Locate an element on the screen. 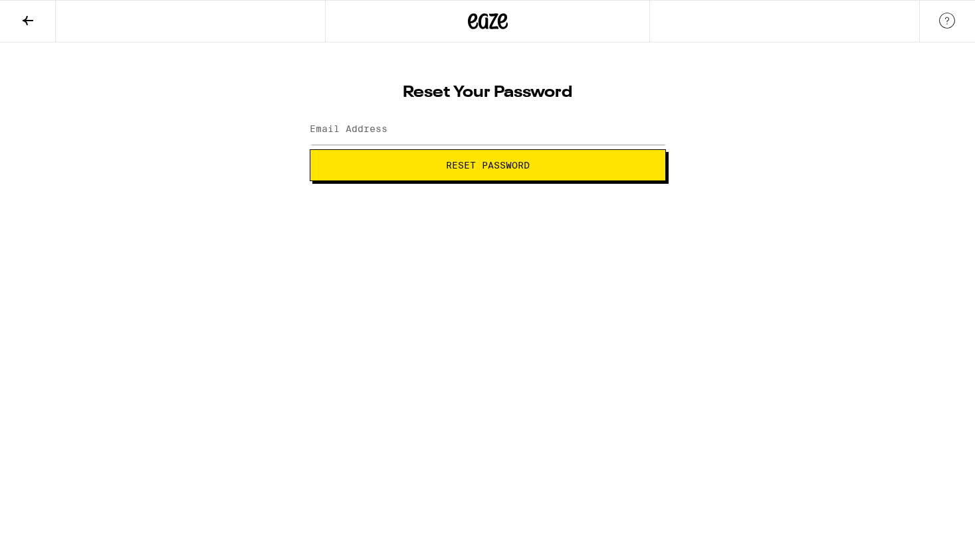  input: Email Address is located at coordinates (488, 129).